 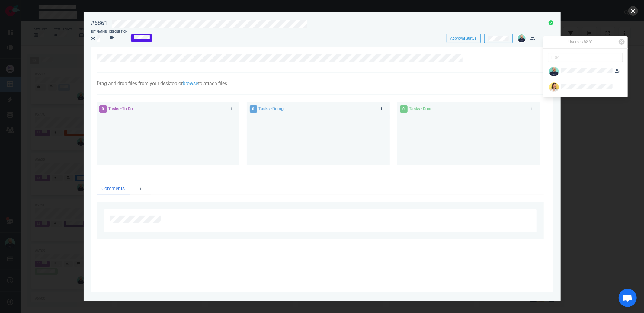 What do you see at coordinates (99, 23) in the screenshot?
I see `div: #6861` at bounding box center [99, 23].